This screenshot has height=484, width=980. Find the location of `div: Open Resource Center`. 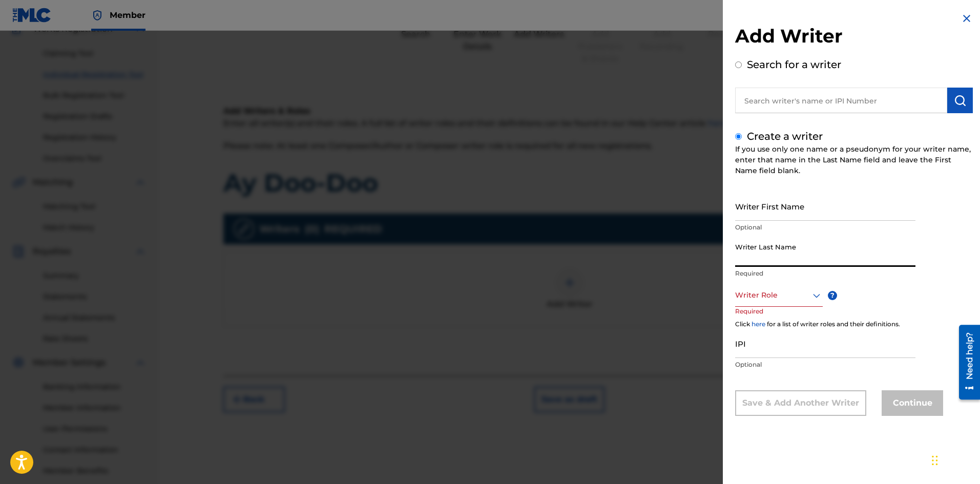

div: Open Resource Center is located at coordinates (18, 41).